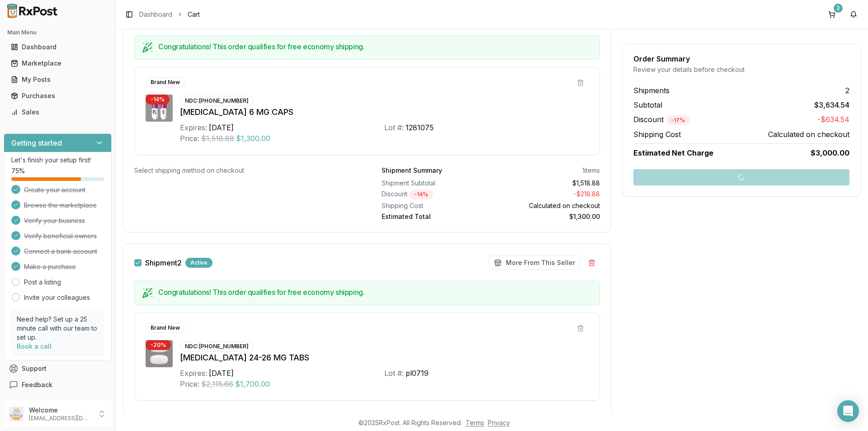 The image size is (868, 431). Describe the element at coordinates (57, 112) in the screenshot. I see `a: Sales` at that location.